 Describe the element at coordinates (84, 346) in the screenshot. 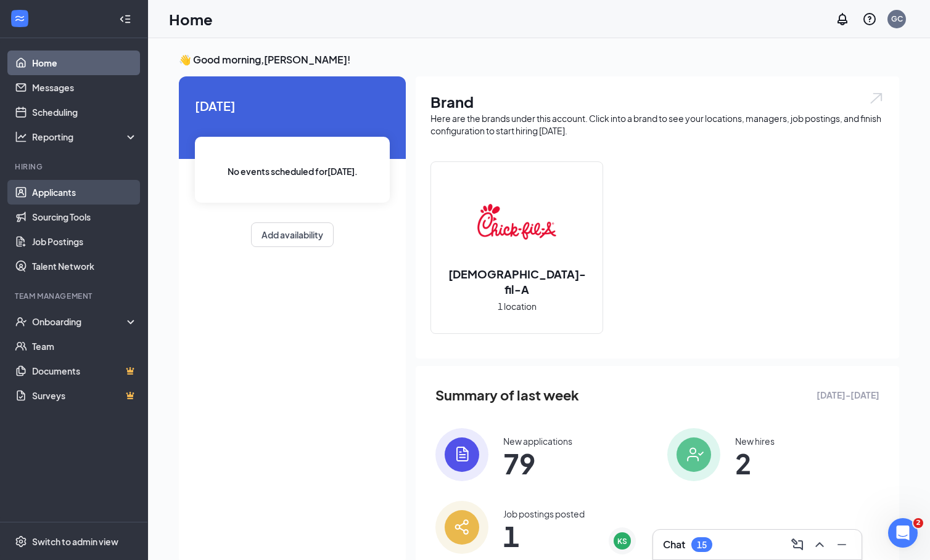

I see `a: Team` at that location.